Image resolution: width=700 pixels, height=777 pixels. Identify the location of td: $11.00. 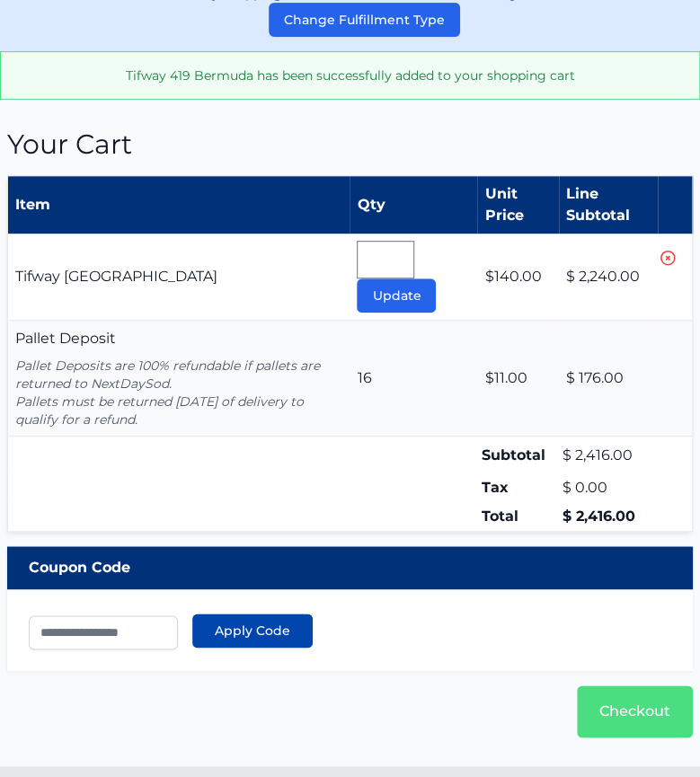
(517, 378).